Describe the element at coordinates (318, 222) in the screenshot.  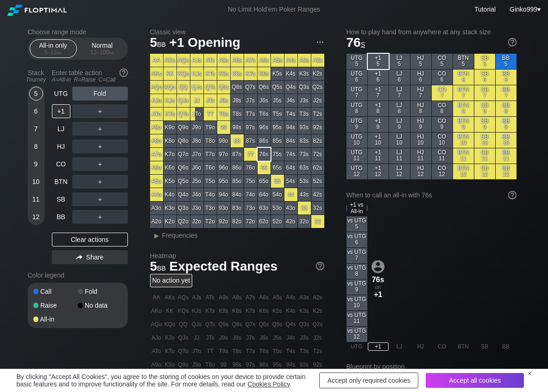
I see `div: 22` at that location.